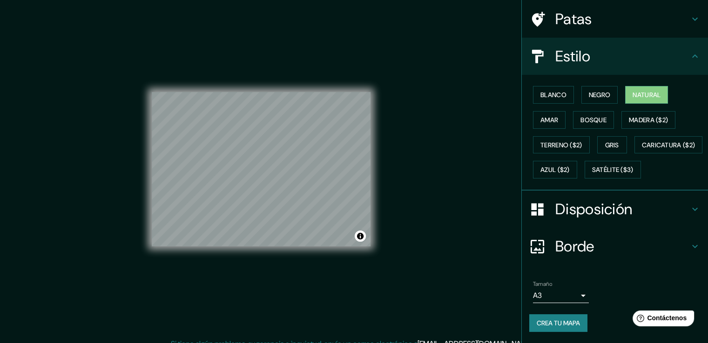 The height and width of the screenshot is (343, 708). Describe the element at coordinates (41, 11) in the screenshot. I see `font: Contáctenos` at that location.